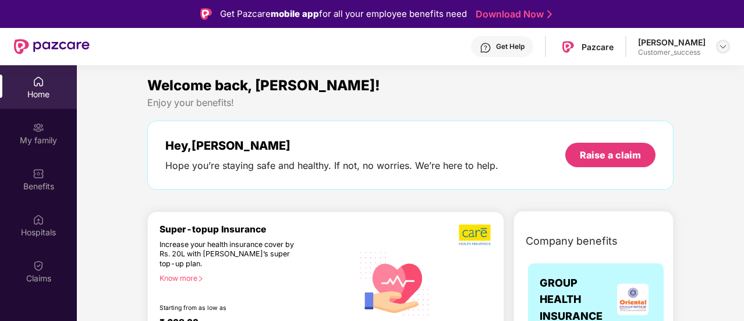  I want to click on img: svg+xml;base64,PHN2ZyBpZD0iSGVscC0zMngzMiIgeG1sbnM9Imh0dHA6Ly93d3cudzMub3JnLzIwMDAvc3ZnIiB3aWR0aD..., so click(486, 48).